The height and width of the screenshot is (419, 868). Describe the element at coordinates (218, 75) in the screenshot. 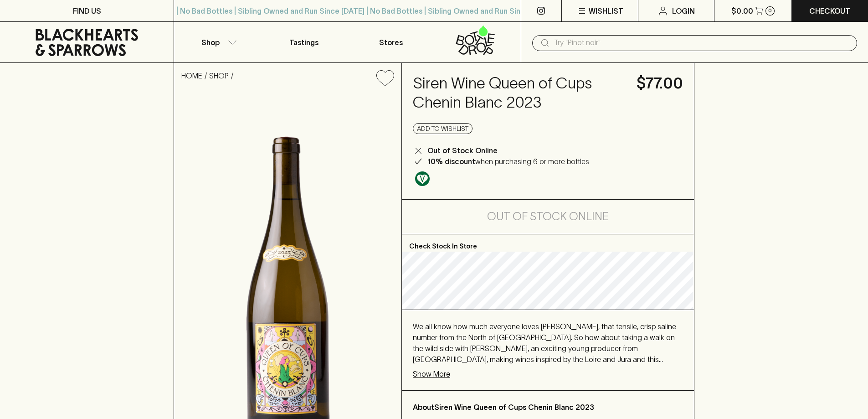

I see `a: SHOP` at that location.